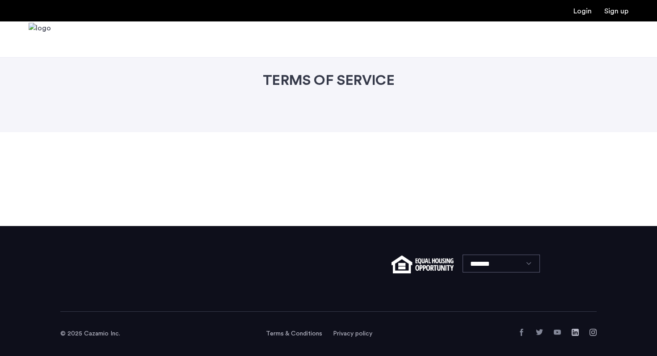 The image size is (657, 356). I want to click on img: logo, so click(40, 39).